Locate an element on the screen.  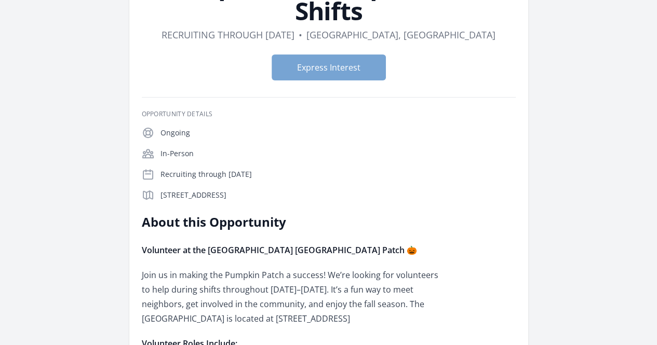
h3: Opportunity Details is located at coordinates (329, 114).